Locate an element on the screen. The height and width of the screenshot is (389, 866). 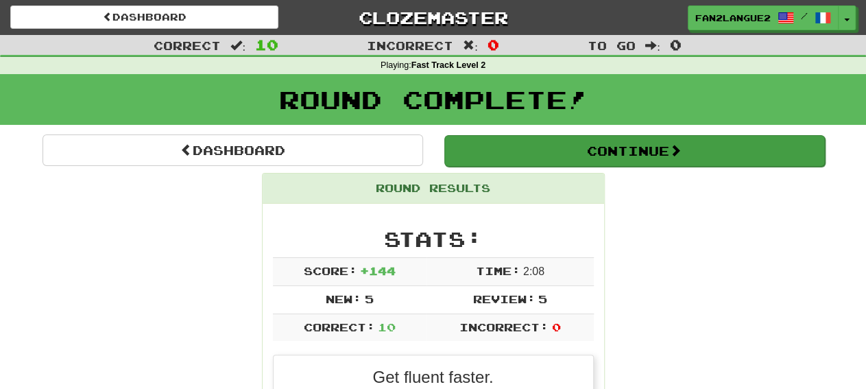
span: Score: is located at coordinates (330, 270).